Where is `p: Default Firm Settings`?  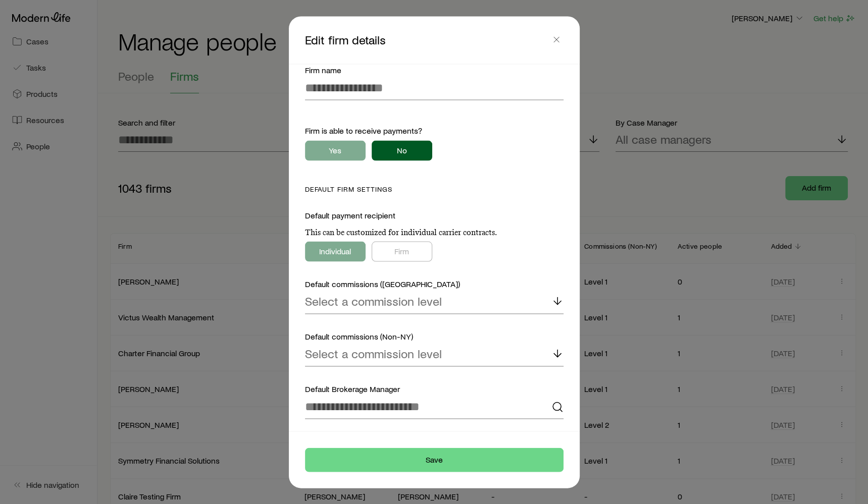
p: Default Firm Settings is located at coordinates (434, 189).